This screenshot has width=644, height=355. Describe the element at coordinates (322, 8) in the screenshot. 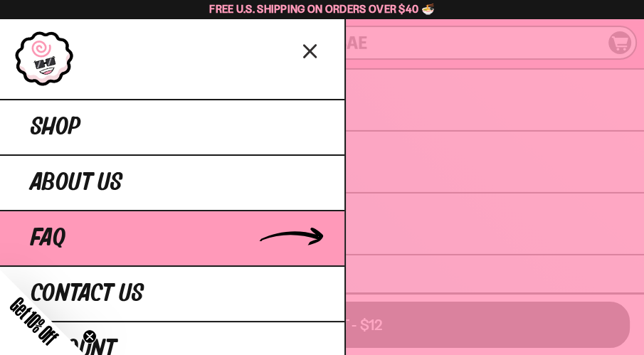

I see `span: Free U.S. Shipping on Orders over $40 🍜` at that location.